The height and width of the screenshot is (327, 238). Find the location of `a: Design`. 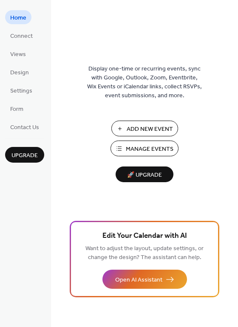

a: Design is located at coordinates (20, 72).